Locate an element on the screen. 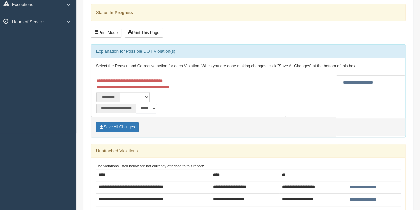  div: Explanation for Possible DOT Violation(s) is located at coordinates (248, 51).